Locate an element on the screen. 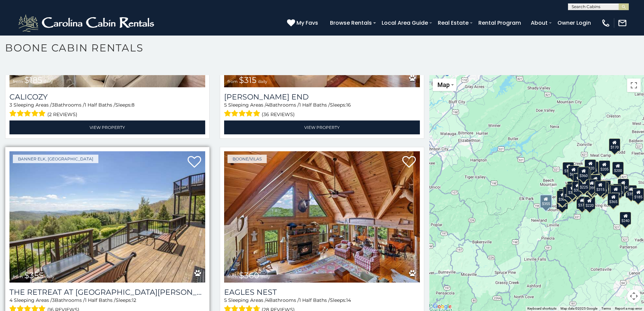 Image resolution: width=644 pixels, height=311 pixels. button: Keyboard shortcuts is located at coordinates (542, 309).